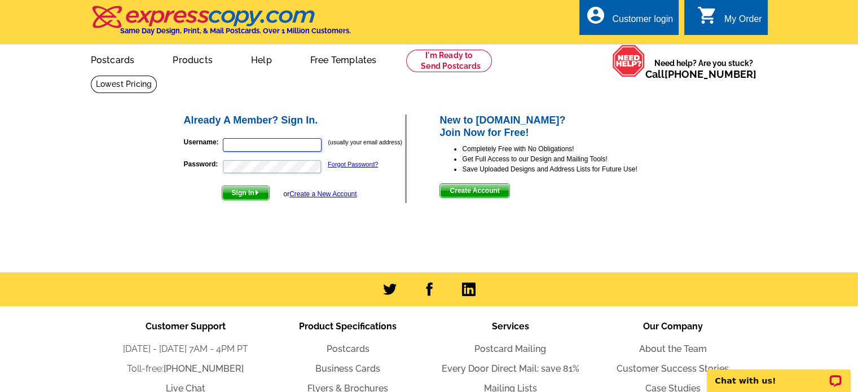 This screenshot has height=392, width=858. I want to click on li: Completely Free with No Obligations!, so click(568, 149).